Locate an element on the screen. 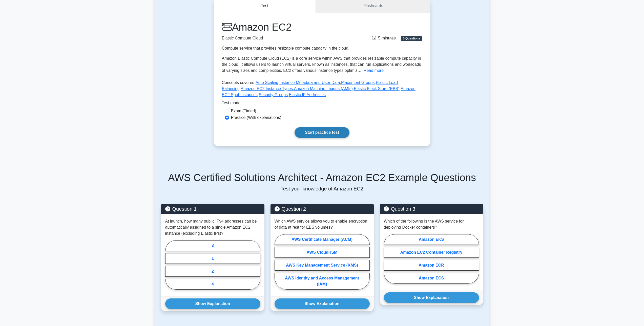 The height and width of the screenshot is (326, 644). p: Concepts covered: , , , , , , , , , is located at coordinates (322, 90).